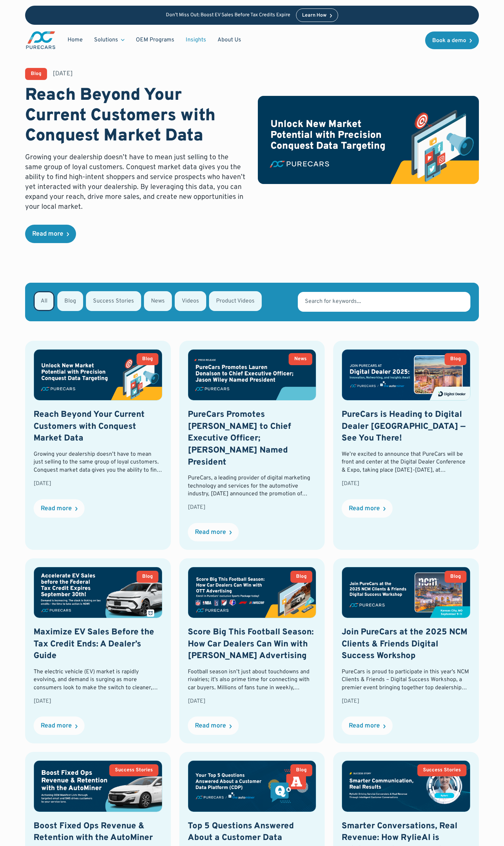  I want to click on a: BlogMaximize EV Sales Before the Tax Credit Ends: A Dealer’s GuideThe electric vehicle (EV) marke..., so click(98, 651).